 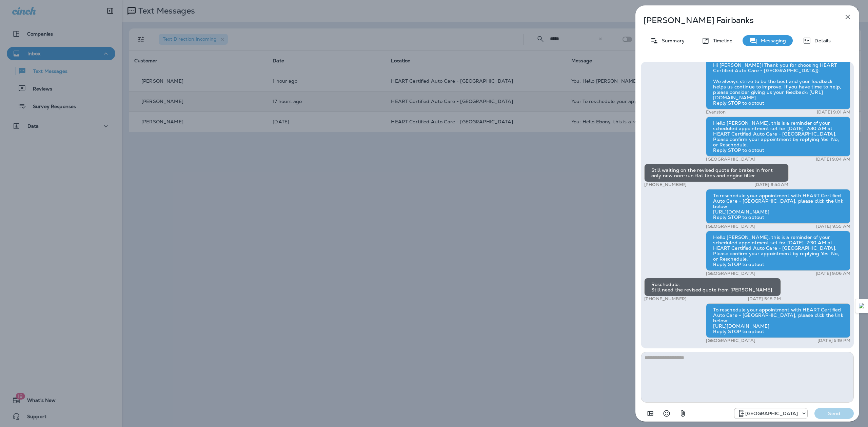 I want to click on p: Evanston, so click(x=716, y=112).